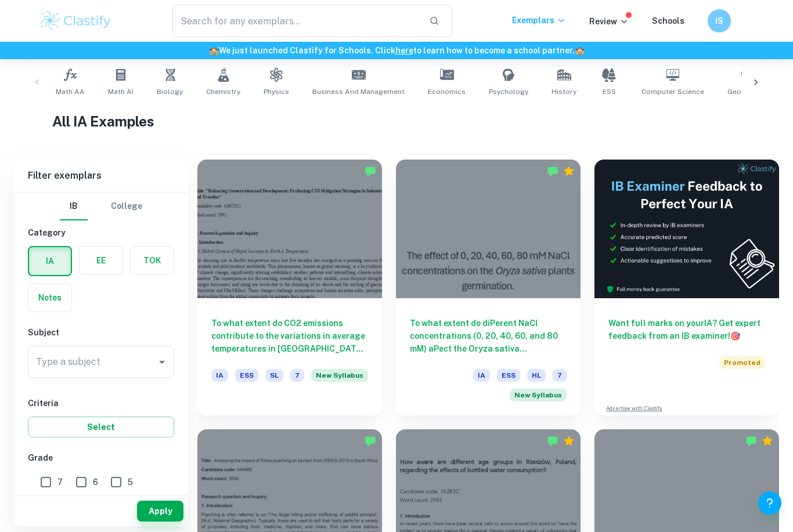 The height and width of the screenshot is (532, 793). I want to click on h6: IS, so click(719, 21).